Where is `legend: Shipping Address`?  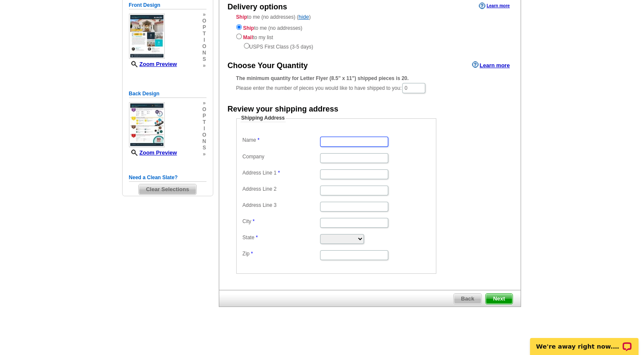
legend: Shipping Address is located at coordinates (263, 119).